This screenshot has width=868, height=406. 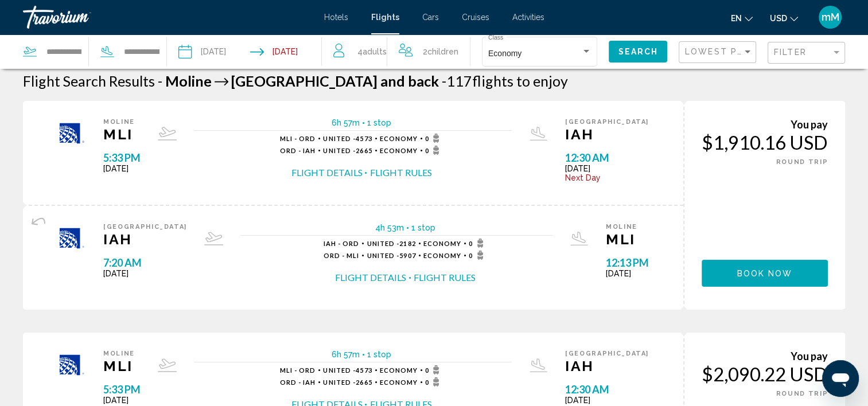 I want to click on span: USD, so click(x=779, y=18).